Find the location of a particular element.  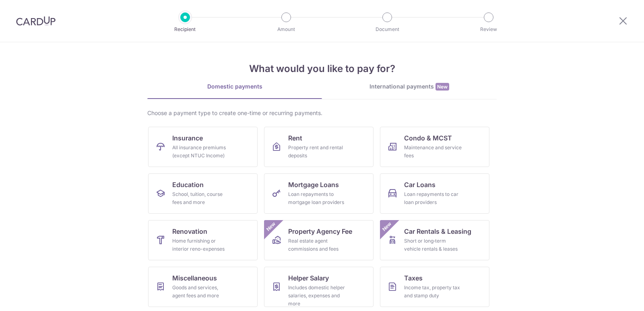

span: Mortgage Loans is located at coordinates (314, 185).